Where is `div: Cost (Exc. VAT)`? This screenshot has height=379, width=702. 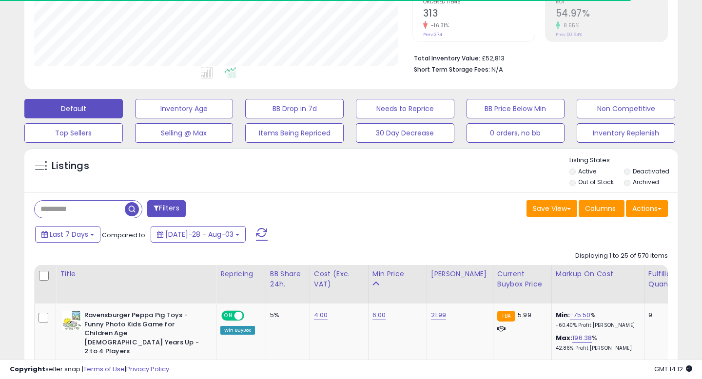 div: Cost (Exc. VAT) is located at coordinates (339, 279).